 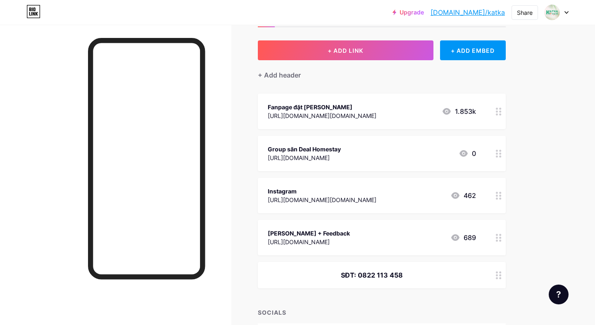 I want to click on div: SĐT: 0822 113 458, so click(x=372, y=276).